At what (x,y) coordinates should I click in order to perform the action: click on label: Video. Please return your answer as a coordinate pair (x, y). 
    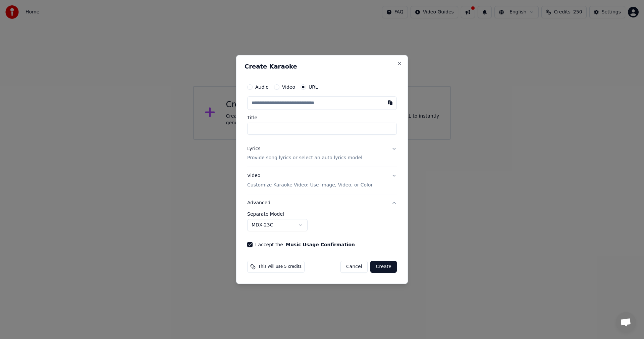
    Looking at the image, I should click on (288, 87).